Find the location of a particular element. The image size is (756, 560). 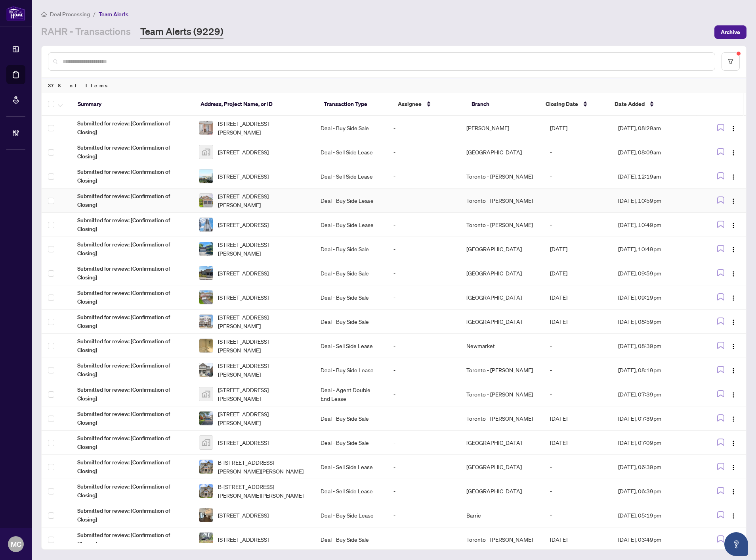

img: logo is located at coordinates (16, 13).